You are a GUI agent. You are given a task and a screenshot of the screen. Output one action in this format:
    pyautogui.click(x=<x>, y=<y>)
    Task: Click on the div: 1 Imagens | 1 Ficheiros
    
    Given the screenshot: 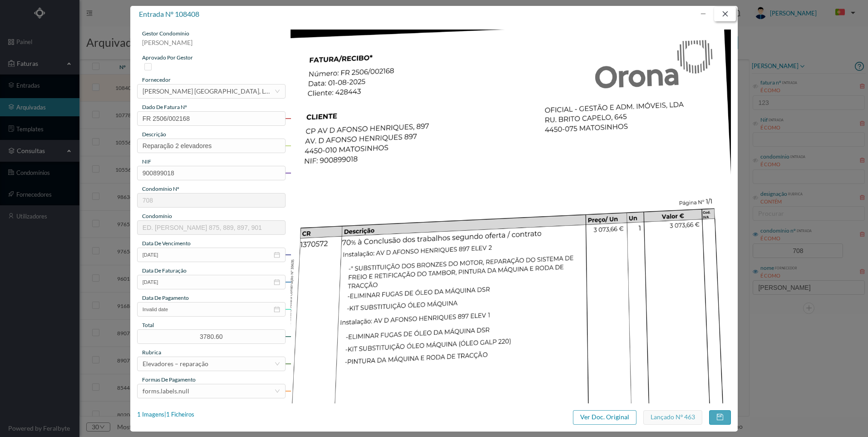 What is the action you would take?
    pyautogui.click(x=166, y=414)
    